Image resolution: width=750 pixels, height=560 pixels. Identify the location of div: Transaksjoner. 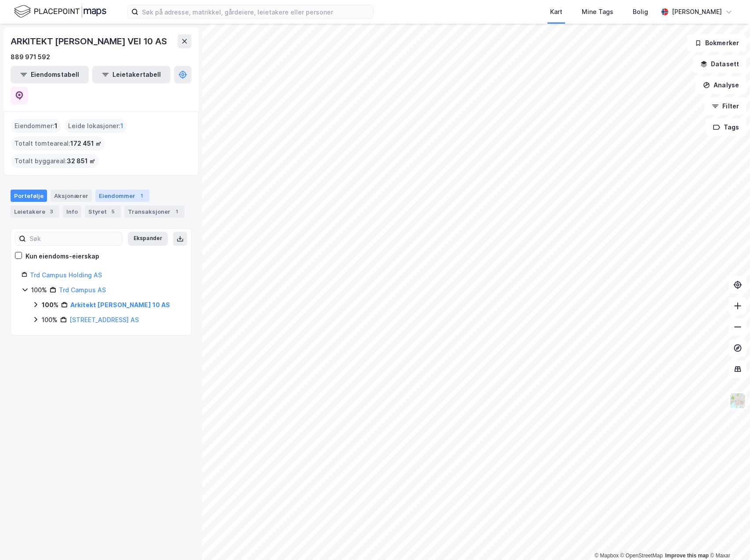
(155, 212).